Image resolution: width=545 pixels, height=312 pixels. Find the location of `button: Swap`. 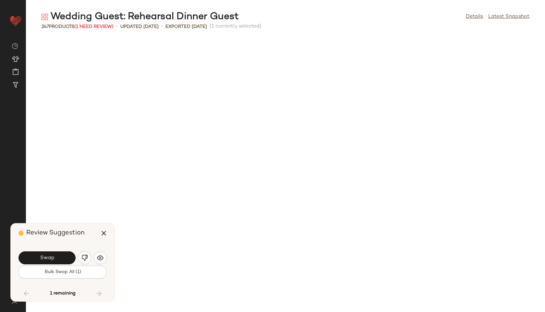

button: Swap is located at coordinates (47, 258).